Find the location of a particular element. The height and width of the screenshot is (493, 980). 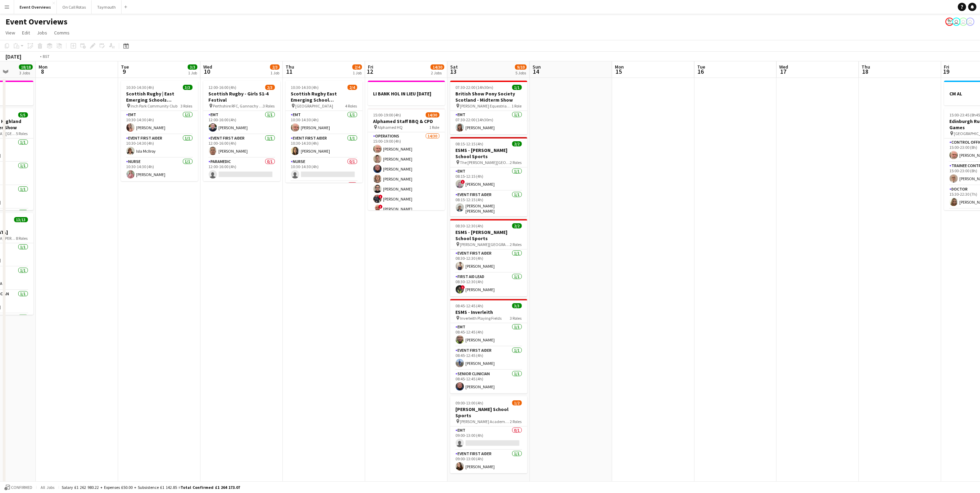

div: BST is located at coordinates (46, 56).